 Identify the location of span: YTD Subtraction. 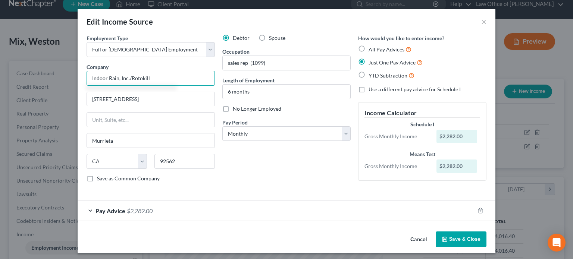
(388, 75).